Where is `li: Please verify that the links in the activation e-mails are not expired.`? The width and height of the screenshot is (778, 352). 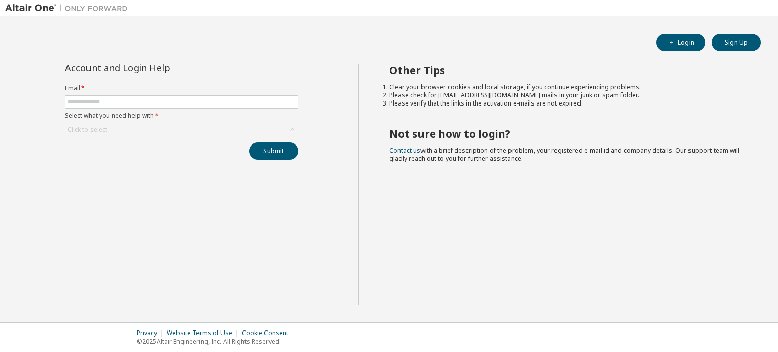
li: Please verify that the links in the activation e-mails are not expired. is located at coordinates (566, 103).